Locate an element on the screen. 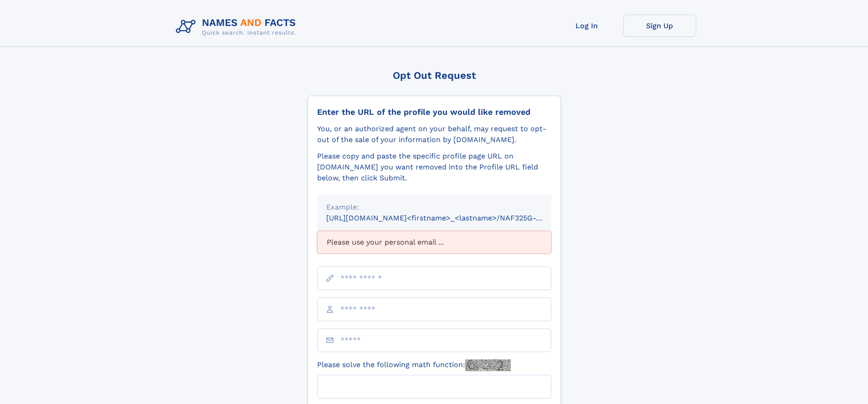  a: Sign Up is located at coordinates (660, 25).